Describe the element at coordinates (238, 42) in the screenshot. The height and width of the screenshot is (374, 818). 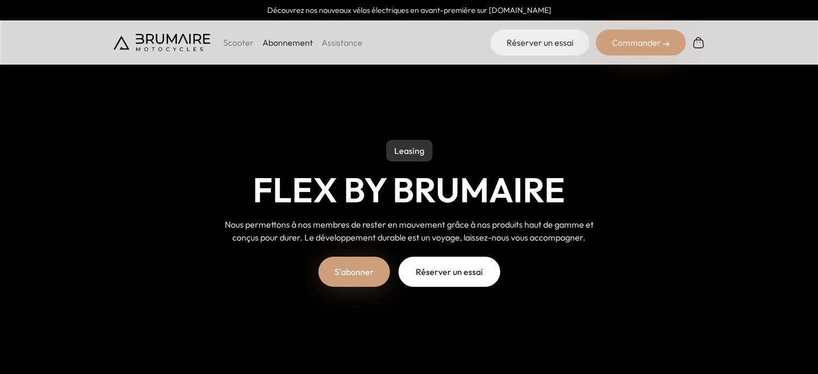
I see `p: Scooter` at that location.